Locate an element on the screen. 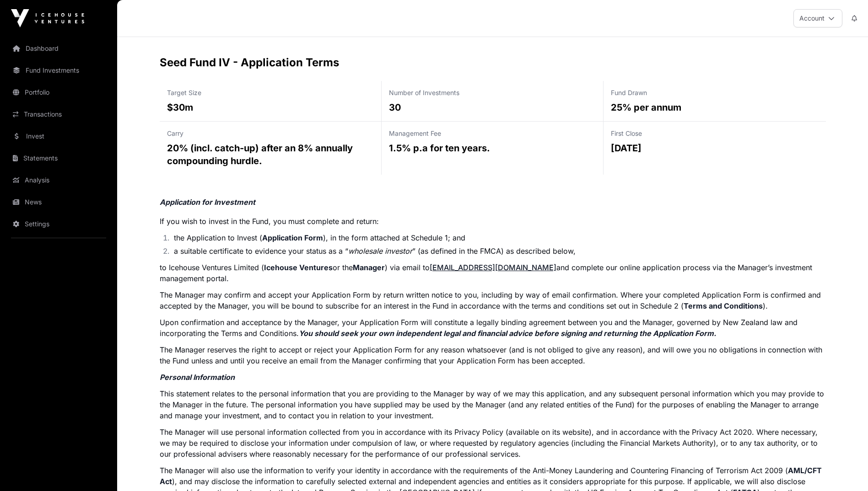 This screenshot has height=491, width=868. a: Transactions is located at coordinates (59, 114).